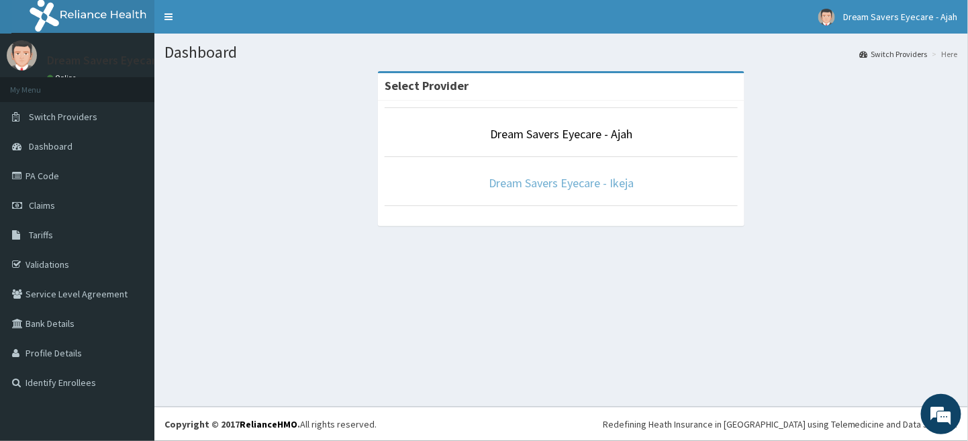 The height and width of the screenshot is (441, 968). I want to click on span: Claims, so click(42, 205).